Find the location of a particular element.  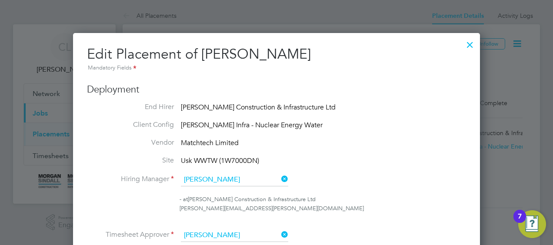

div: Mandatory Fields is located at coordinates (276, 68).